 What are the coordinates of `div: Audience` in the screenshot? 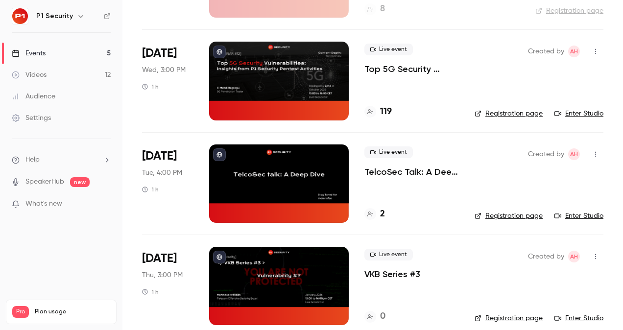 It's located at (33, 97).